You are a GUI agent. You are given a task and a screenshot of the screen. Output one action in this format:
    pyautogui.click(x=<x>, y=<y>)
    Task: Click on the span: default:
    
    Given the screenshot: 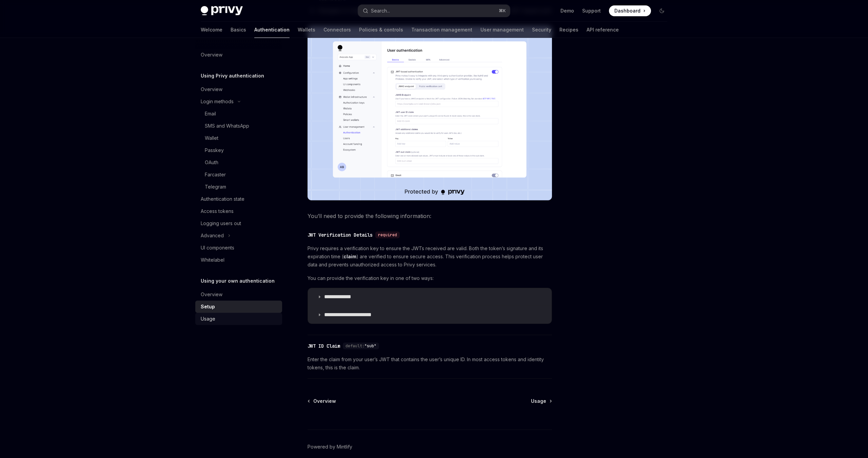 What is the action you would take?
    pyautogui.click(x=355, y=346)
    